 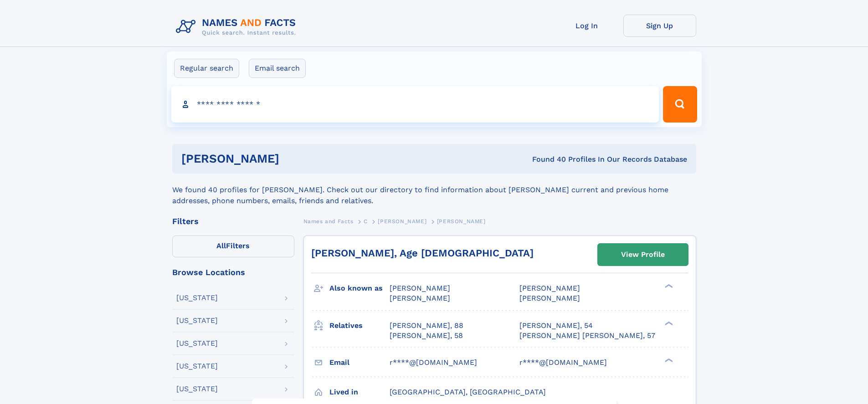 What do you see at coordinates (680, 104) in the screenshot?
I see `button: Search Button` at bounding box center [680, 104].